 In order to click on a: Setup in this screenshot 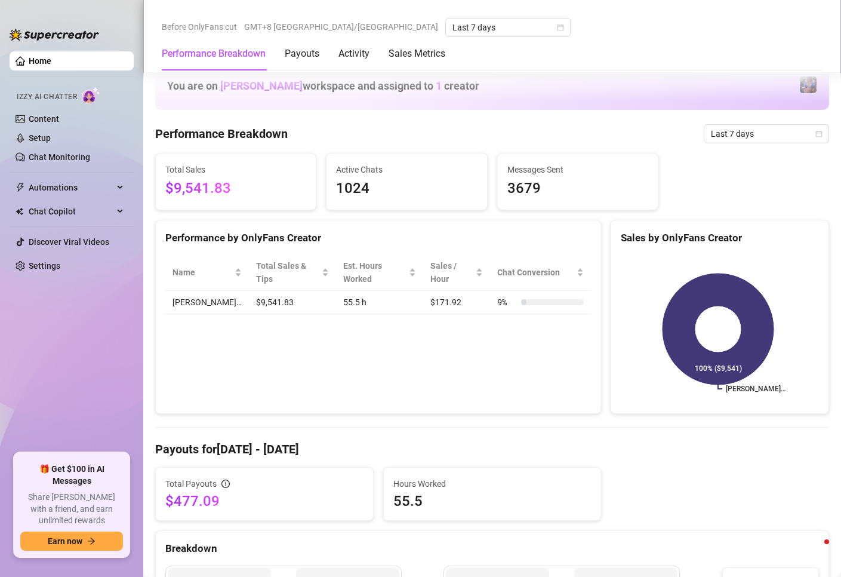, I will do `click(39, 138)`.